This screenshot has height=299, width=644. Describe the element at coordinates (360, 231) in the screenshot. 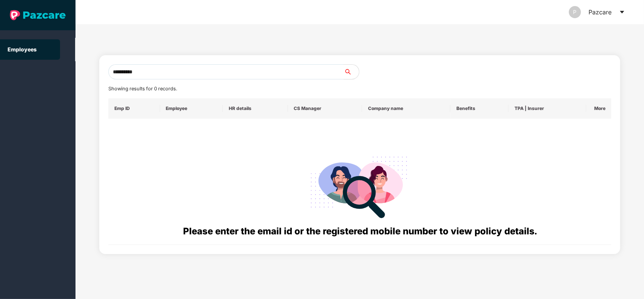

I see `span: Please enter the email id or the registered mobile number to view policy details.` at that location.